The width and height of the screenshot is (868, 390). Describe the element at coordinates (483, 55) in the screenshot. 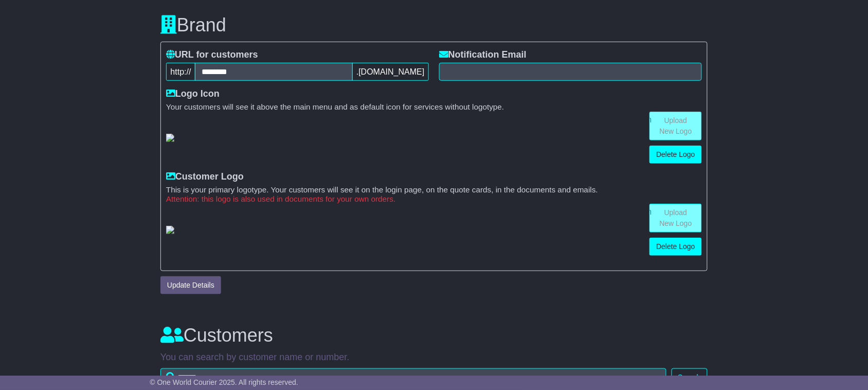

I see `label: Notification Email` at that location.